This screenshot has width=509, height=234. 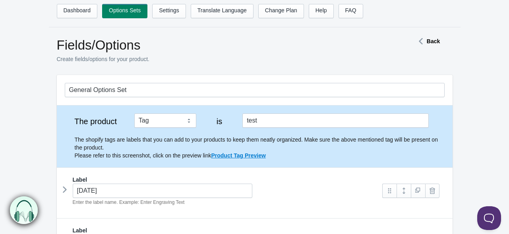 I want to click on input: General Options Set, so click(x=255, y=90).